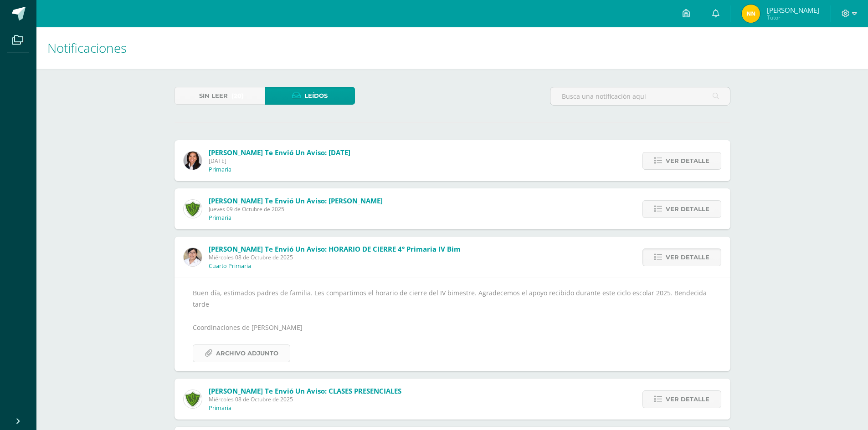  Describe the element at coordinates (452, 325) in the screenshot. I see `div: Buen día, estimados padres de familia. Les compartimos el horario de cierre del IV bimestre. Agra...` at that location.